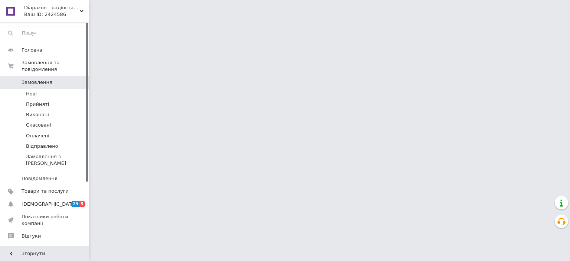  Describe the element at coordinates (55, 66) in the screenshot. I see `span: Замовлення та повідомлення` at that location.